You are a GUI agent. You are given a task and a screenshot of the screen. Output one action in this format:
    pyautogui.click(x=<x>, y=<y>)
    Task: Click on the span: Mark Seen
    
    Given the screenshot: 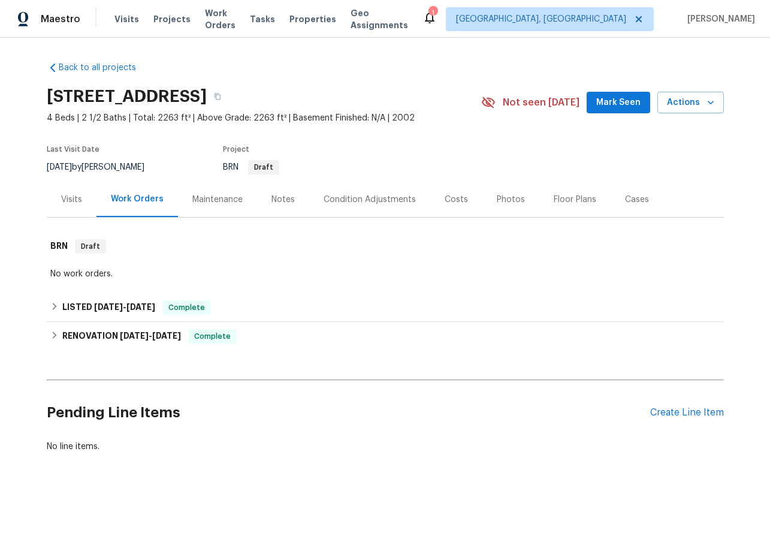 What is the action you would take?
    pyautogui.click(x=618, y=102)
    